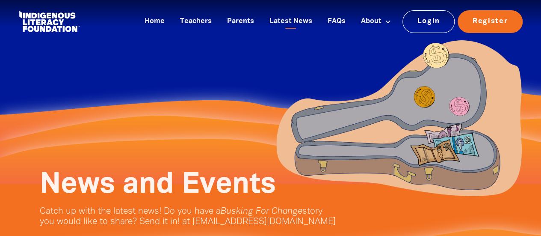 The width and height of the screenshot is (541, 236). I want to click on a: Register, so click(490, 21).